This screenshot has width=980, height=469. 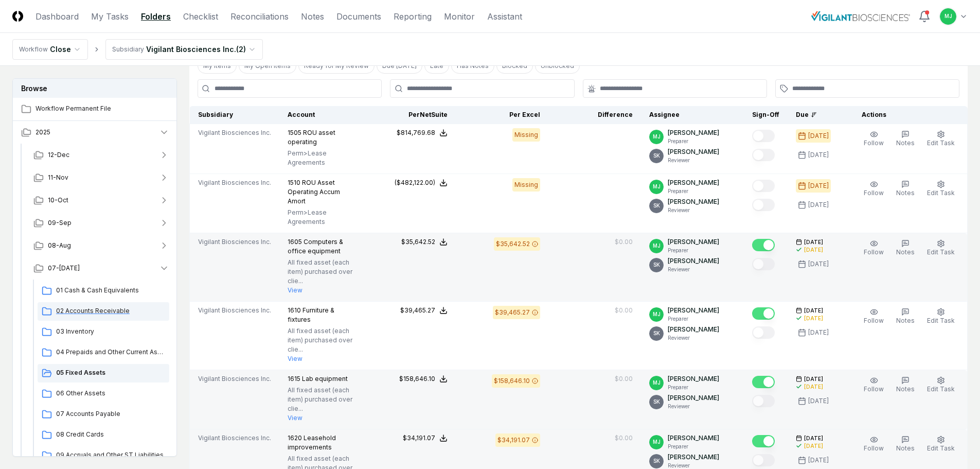 What do you see at coordinates (128, 50) in the screenshot?
I see `div: Subsidiary` at bounding box center [128, 50].